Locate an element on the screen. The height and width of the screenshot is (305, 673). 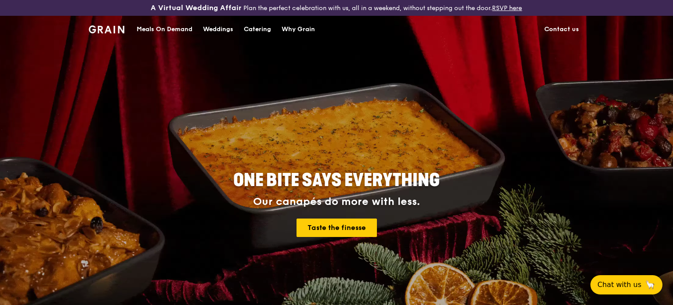
a: GrainGrain is located at coordinates (106, 29).